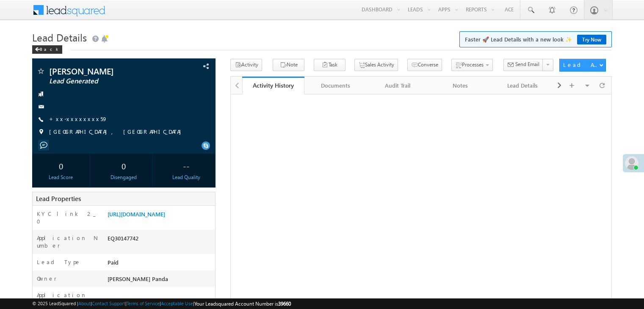  Describe the element at coordinates (47, 50) in the screenshot. I see `div: Back` at that location.